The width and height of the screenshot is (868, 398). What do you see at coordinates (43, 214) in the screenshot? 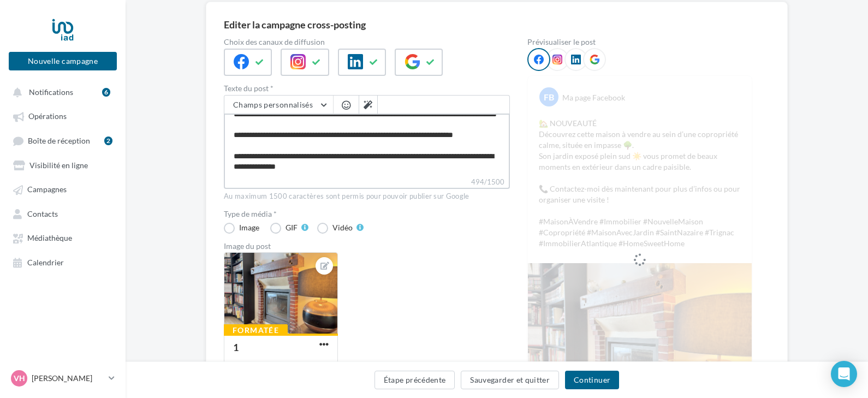
I see `span: Contacts` at bounding box center [43, 214].